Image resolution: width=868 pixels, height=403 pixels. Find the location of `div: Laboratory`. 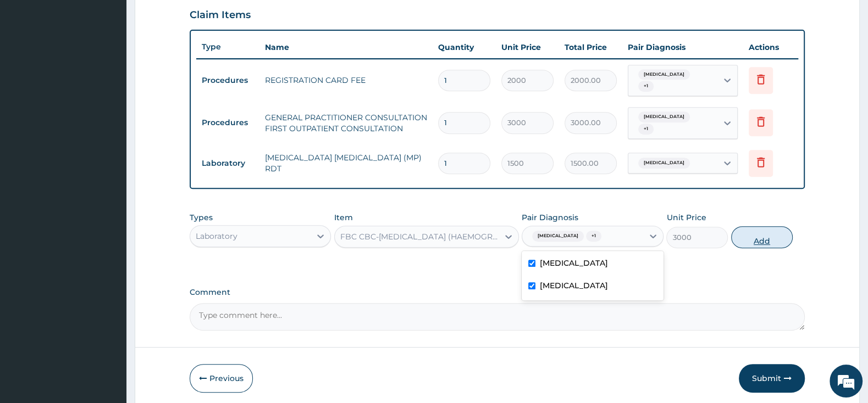

div: Laboratory is located at coordinates (217, 236).